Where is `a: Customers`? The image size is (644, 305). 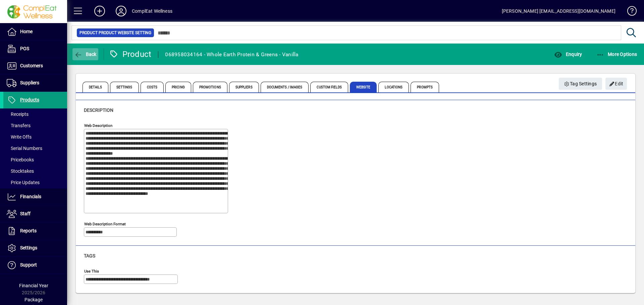
a: Customers is located at coordinates (35, 66).